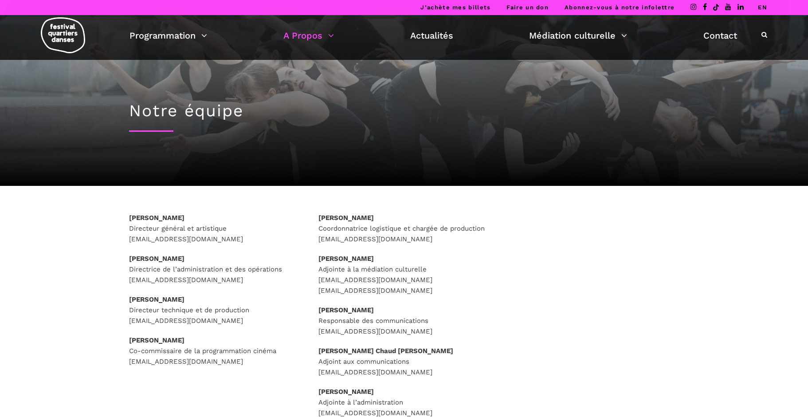  Describe the element at coordinates (763, 7) in the screenshot. I see `a: EN` at that location.